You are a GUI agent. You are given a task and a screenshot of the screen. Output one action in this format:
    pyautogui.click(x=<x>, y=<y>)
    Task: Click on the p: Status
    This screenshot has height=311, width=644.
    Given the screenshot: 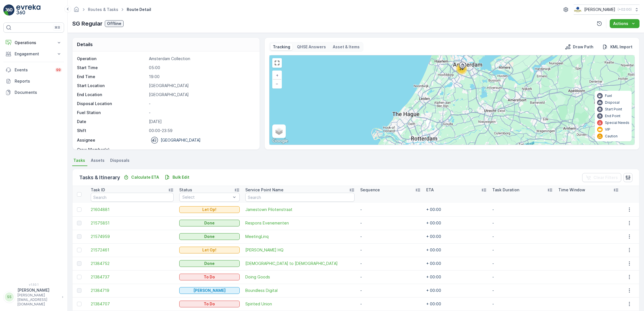 What is the action you would take?
    pyautogui.click(x=186, y=190)
    